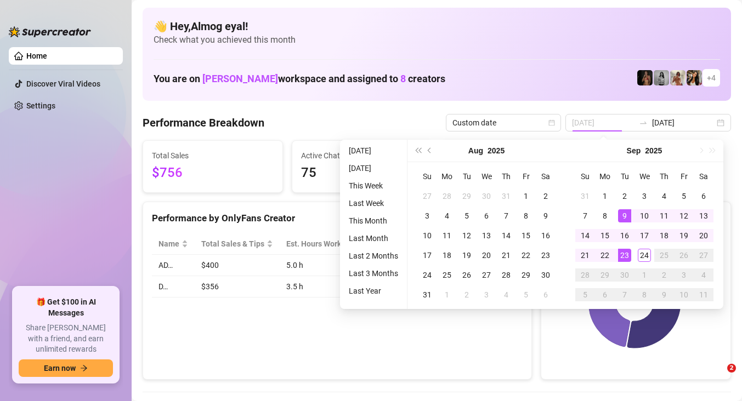 This screenshot has height=401, width=742. Describe the element at coordinates (427, 196) in the screenshot. I see `td: 2025-07-27` at that location.